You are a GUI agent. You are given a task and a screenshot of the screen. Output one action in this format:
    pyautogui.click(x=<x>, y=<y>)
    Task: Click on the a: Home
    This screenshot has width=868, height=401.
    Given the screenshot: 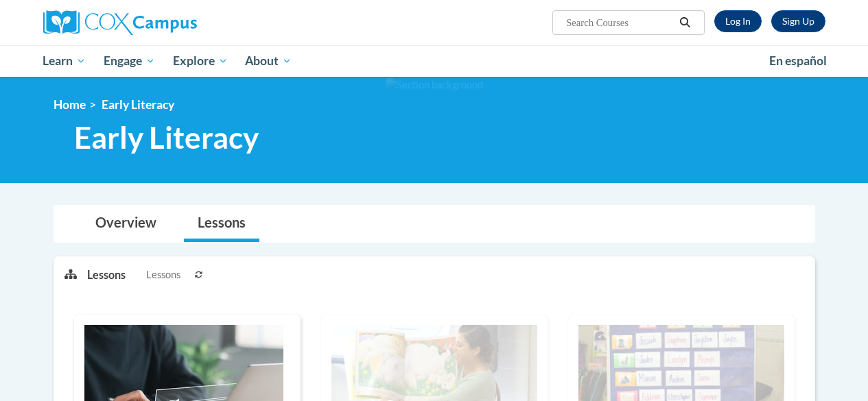 What is the action you would take?
    pyautogui.click(x=70, y=104)
    